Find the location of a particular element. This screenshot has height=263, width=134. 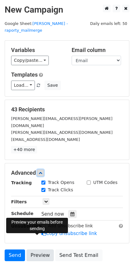

label: Add unsubscribe link is located at coordinates (70, 226).